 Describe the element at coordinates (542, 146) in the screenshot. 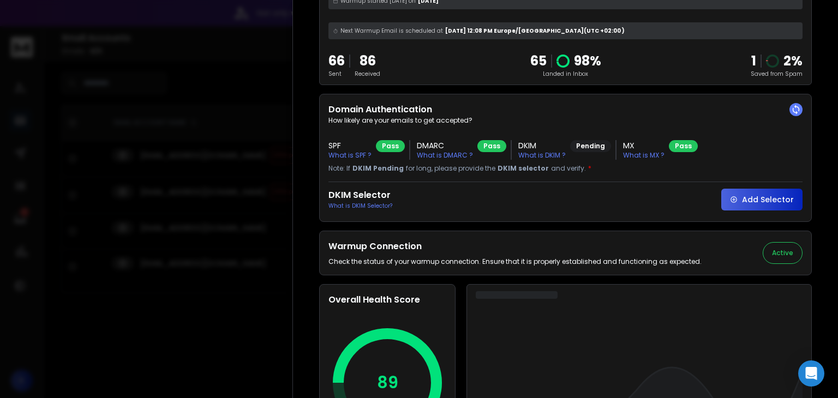

I see `h3: DKIM` at that location.